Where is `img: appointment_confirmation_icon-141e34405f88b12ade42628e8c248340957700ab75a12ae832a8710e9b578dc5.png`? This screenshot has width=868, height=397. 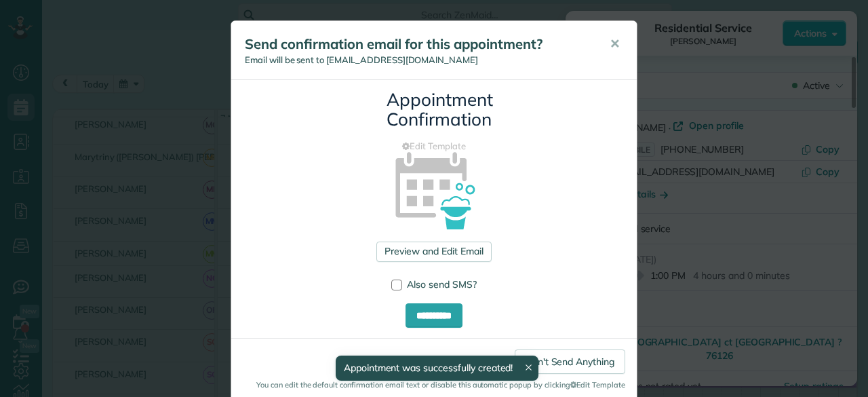
img: appointment_confirmation_icon-141e34405f88b12ade42628e8c248340957700ab75a12ae832a8710e9b578dc5.png is located at coordinates (434, 189).